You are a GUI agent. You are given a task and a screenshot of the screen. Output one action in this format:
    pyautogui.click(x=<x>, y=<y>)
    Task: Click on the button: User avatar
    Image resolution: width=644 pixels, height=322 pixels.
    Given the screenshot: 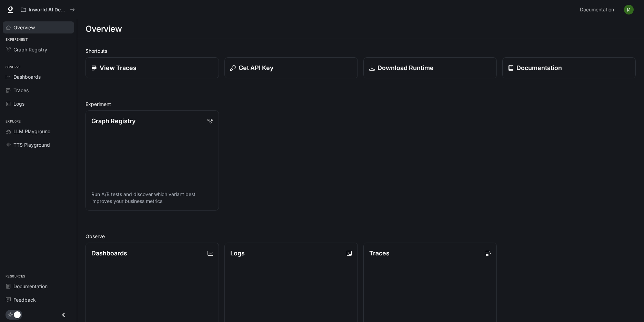 What is the action you would take?
    pyautogui.click(x=628, y=10)
    